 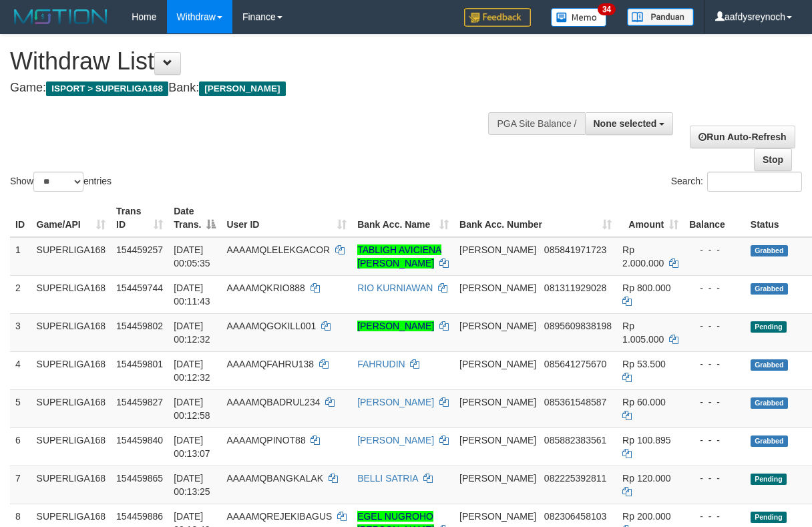 I want to click on span: ISPORT > SUPERLIGA168, so click(x=107, y=89).